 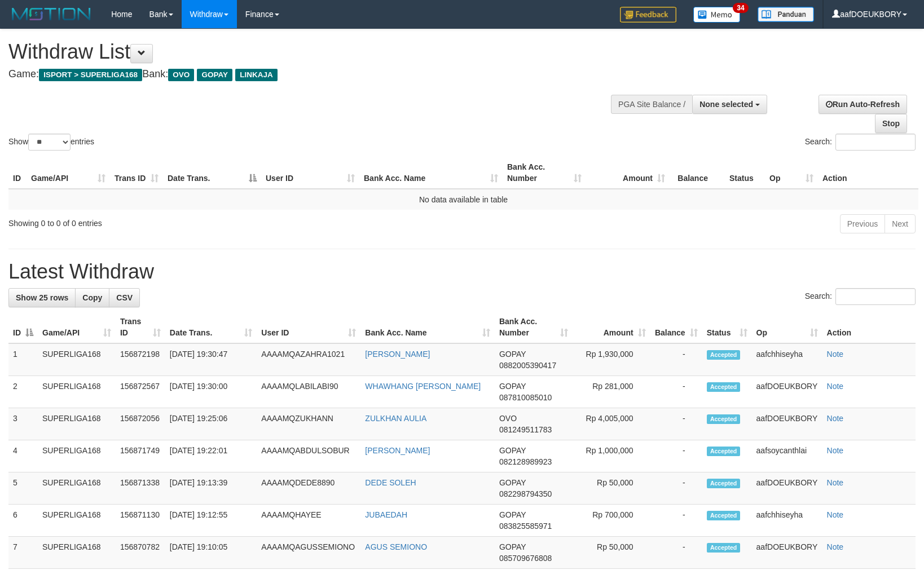 I want to click on th: Bank Acc. Number: activate to sort column ascending, so click(x=544, y=173).